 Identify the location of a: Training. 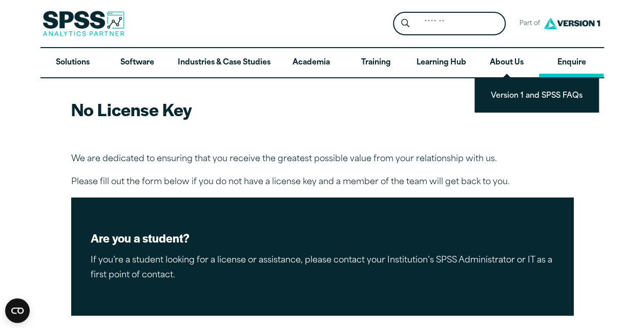
(375, 63).